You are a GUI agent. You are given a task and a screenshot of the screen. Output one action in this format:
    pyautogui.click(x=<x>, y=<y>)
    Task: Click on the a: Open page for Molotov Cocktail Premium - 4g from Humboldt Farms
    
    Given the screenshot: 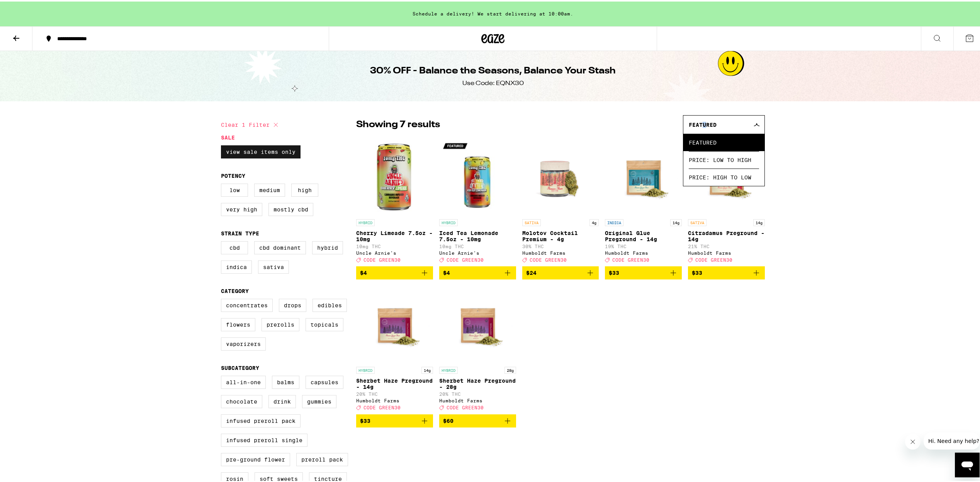 What is the action you would take?
    pyautogui.click(x=561, y=200)
    